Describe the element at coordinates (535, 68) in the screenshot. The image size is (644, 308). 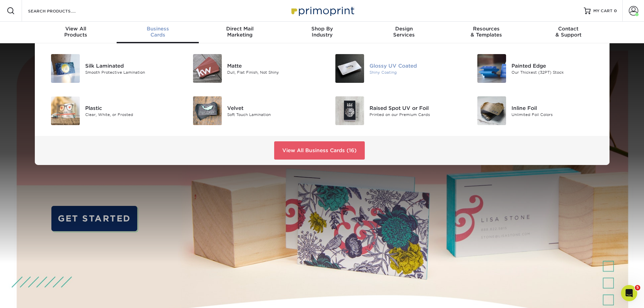
I see `a: Painted Edge Business Cards Painted Edge Our Thickest (32PT) Stock` at that location.